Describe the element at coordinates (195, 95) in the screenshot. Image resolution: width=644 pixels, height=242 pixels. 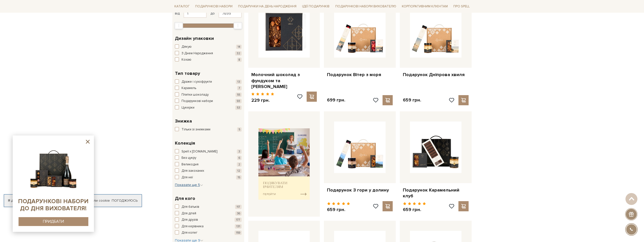
I see `span: Плитки шоколаду` at that location.